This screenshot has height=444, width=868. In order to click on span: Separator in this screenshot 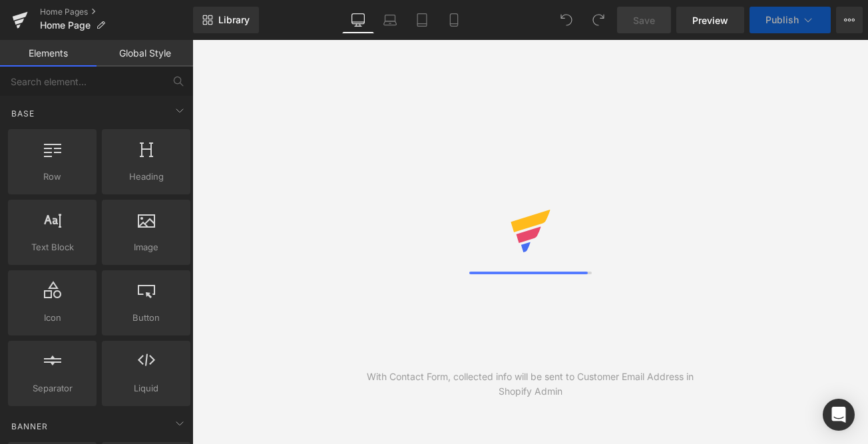, I will do `click(52, 388)`.